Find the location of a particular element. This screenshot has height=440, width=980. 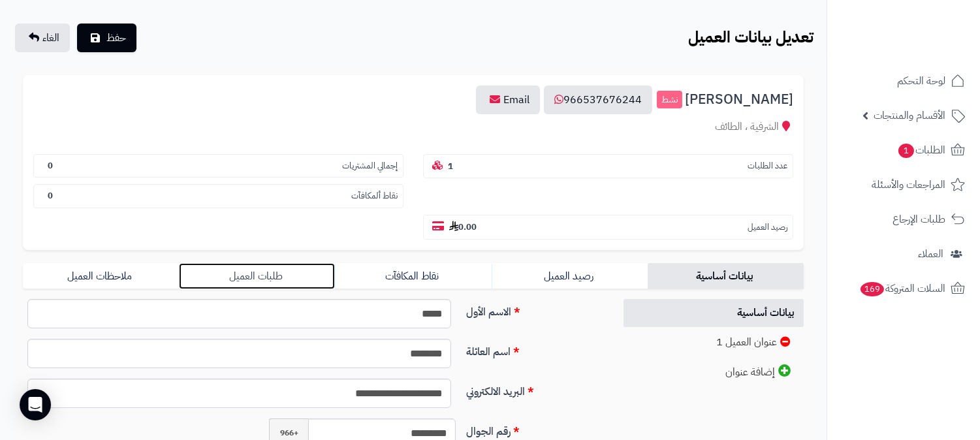

a: السلات المتروكة169 is located at coordinates (904, 289).